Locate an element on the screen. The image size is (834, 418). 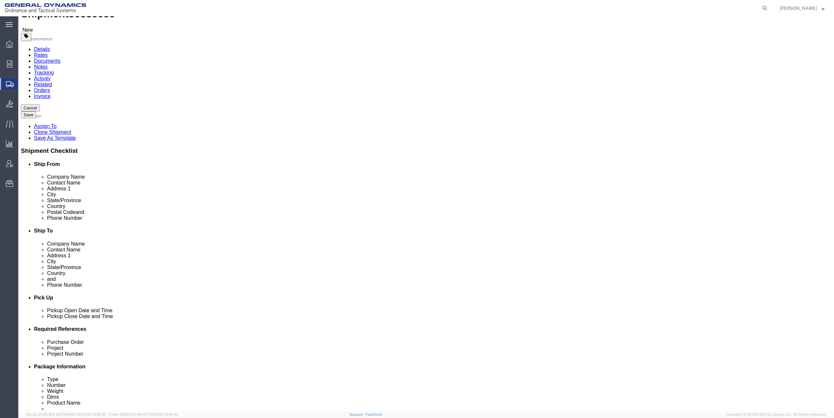
span: Server: 2025.16.0-82789e55714 is located at coordinates (66, 415).